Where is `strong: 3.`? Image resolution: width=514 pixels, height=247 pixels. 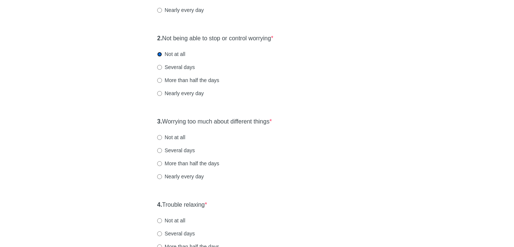 strong: 3. is located at coordinates (159, 121).